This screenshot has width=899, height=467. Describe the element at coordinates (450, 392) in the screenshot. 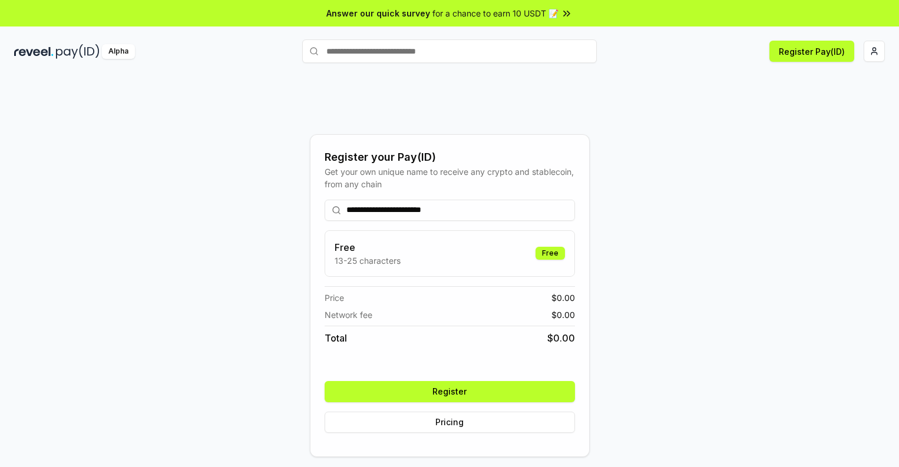

I see `button: Register` at that location.